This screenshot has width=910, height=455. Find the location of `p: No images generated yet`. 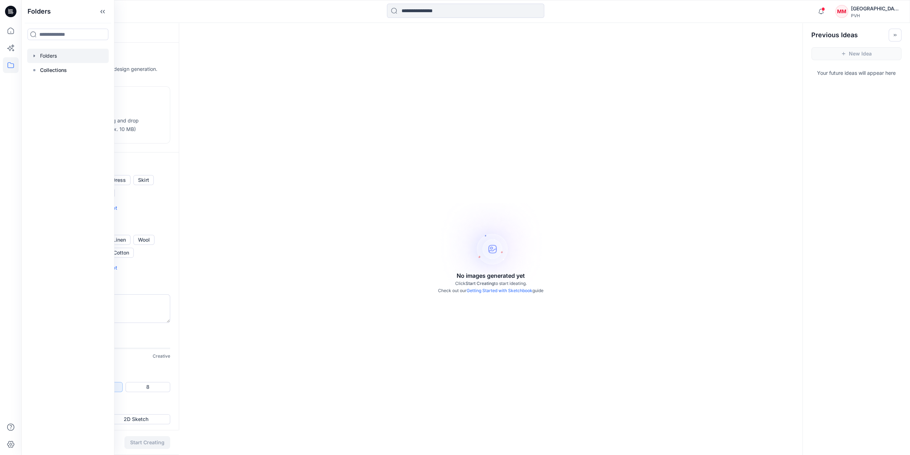

p: No images generated yet is located at coordinates (491, 275).